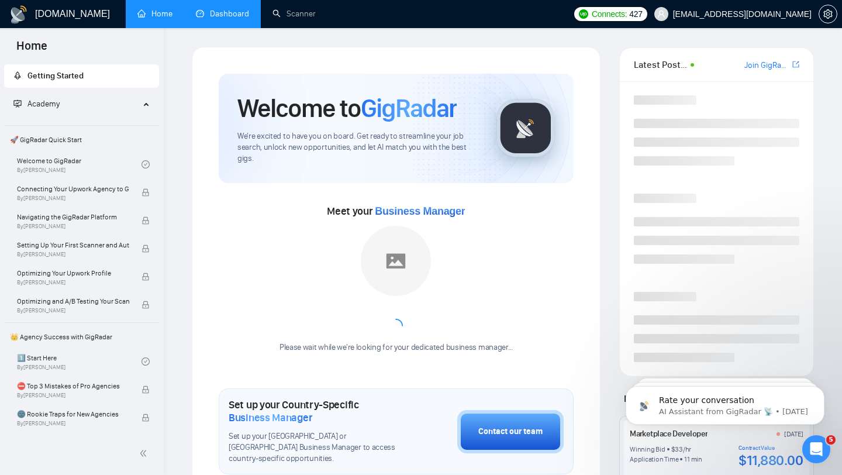  What do you see at coordinates (32, 50) in the screenshot?
I see `span: Home` at bounding box center [32, 50].